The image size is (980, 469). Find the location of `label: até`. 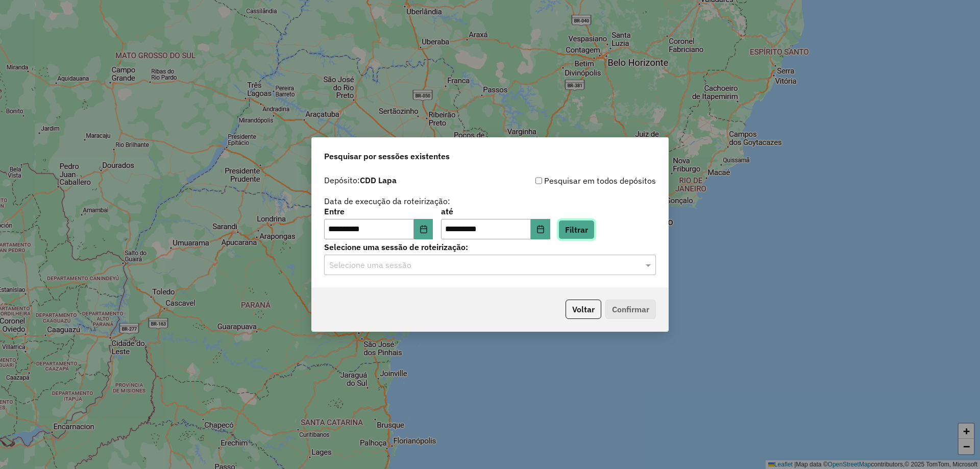

label: até is located at coordinates (495, 211).